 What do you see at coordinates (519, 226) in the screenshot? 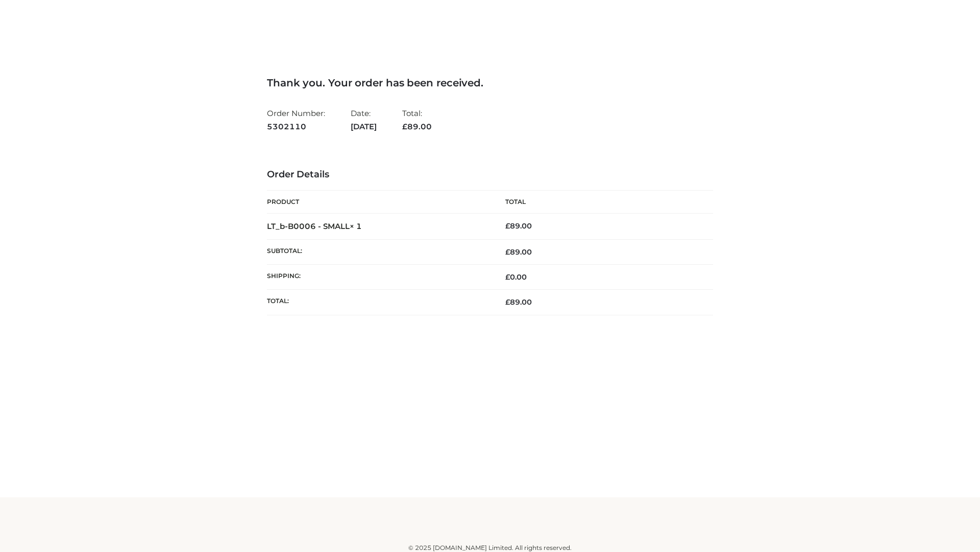
I see `bdi: 89.00` at bounding box center [519, 226].